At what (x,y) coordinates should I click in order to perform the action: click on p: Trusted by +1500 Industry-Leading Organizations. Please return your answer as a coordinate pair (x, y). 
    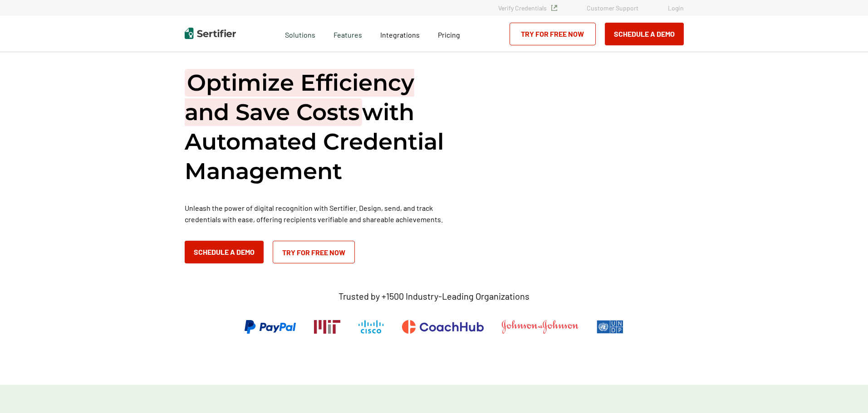
    Looking at the image, I should click on (434, 296).